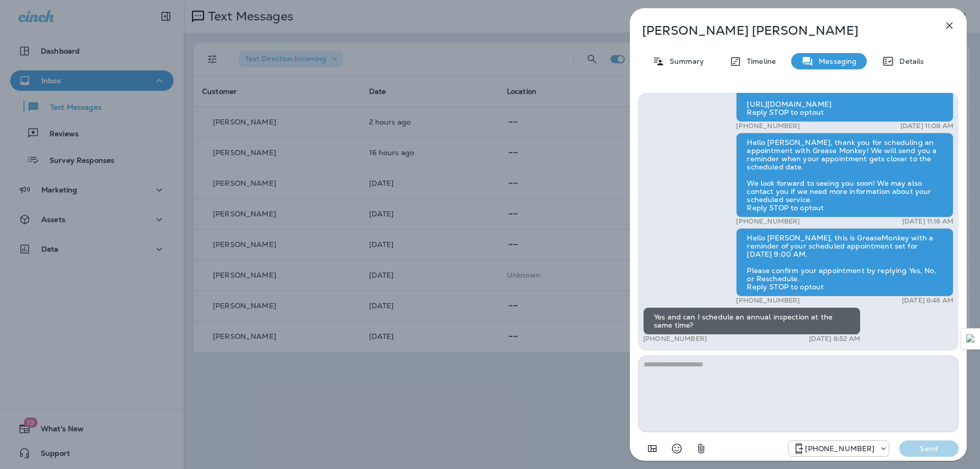  What do you see at coordinates (652, 448) in the screenshot?
I see `button: Add in a premade template` at bounding box center [652, 448].